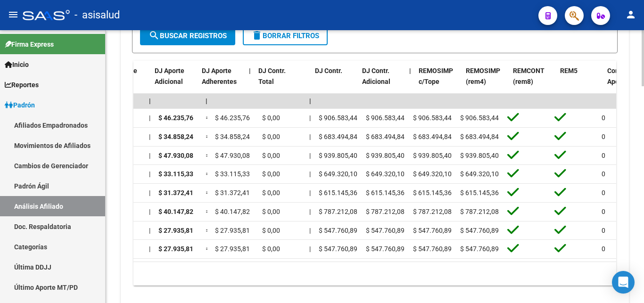 Image resolution: width=644 pixels, height=303 pixels. What do you see at coordinates (97, 15) in the screenshot?
I see `span: - asisalud` at bounding box center [97, 15].